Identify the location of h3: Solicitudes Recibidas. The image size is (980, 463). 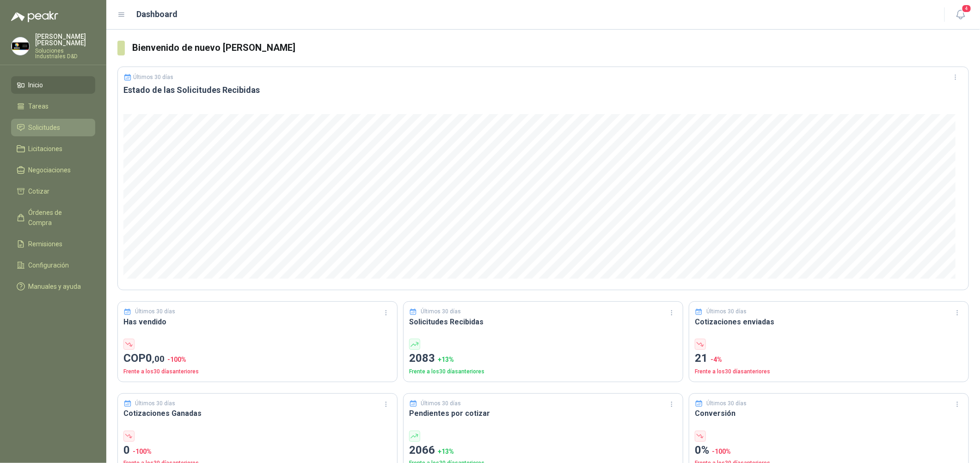
(543, 321).